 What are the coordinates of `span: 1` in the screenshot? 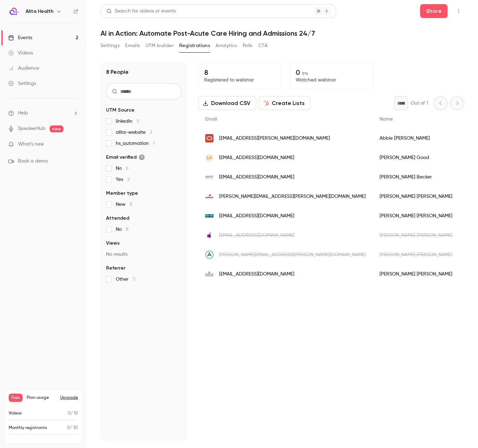 It's located at (153, 144).